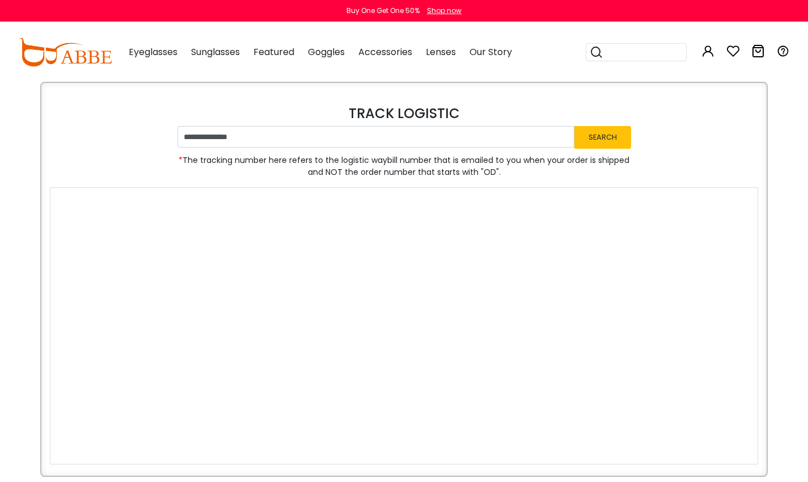 The image size is (808, 482). Describe the element at coordinates (274, 52) in the screenshot. I see `span: Featured` at that location.